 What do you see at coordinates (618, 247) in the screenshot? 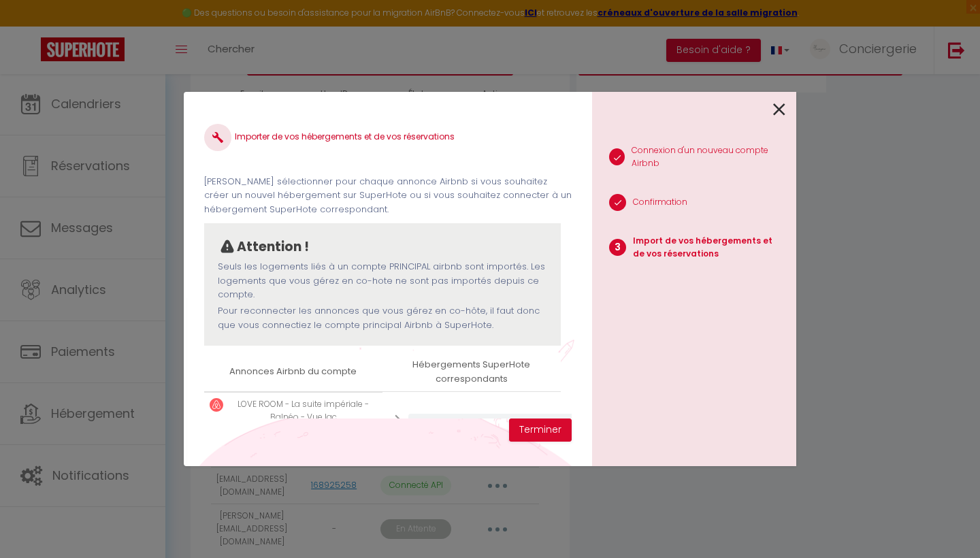
I see `span: 3` at bounding box center [618, 247].